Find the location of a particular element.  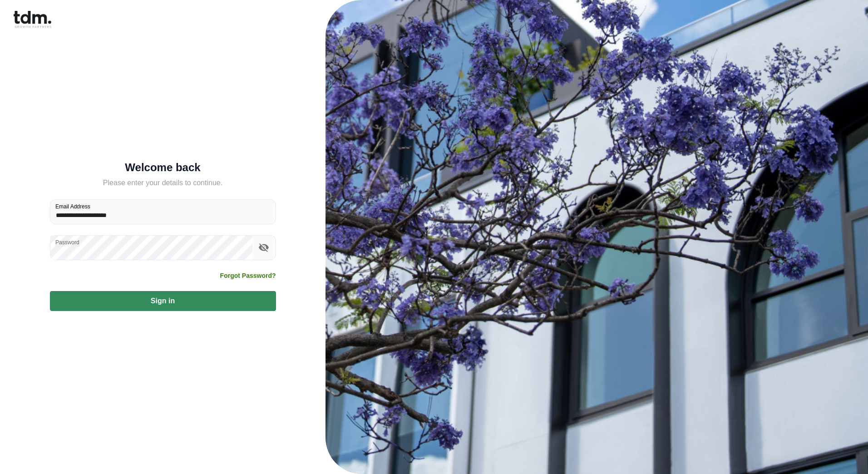

button: Sign in is located at coordinates (163, 301).